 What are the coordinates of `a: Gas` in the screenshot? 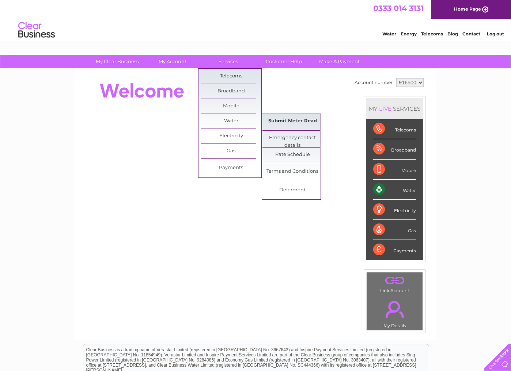 It's located at (231, 151).